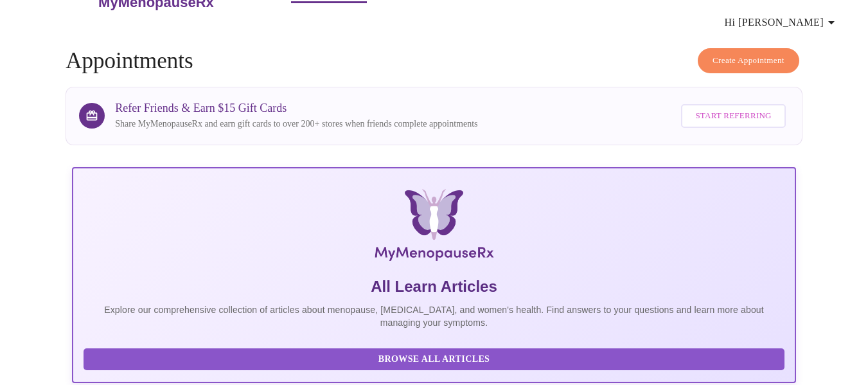 This screenshot has width=868, height=385. I want to click on h3: Refer Friends & Earn $15 Gift Cards, so click(296, 108).